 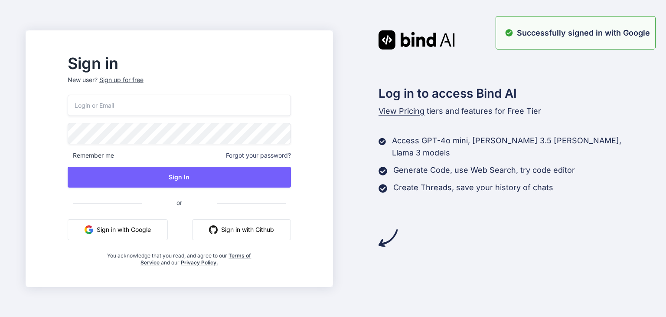 I want to click on p: Successfully signed in with Google, so click(x=583, y=33).